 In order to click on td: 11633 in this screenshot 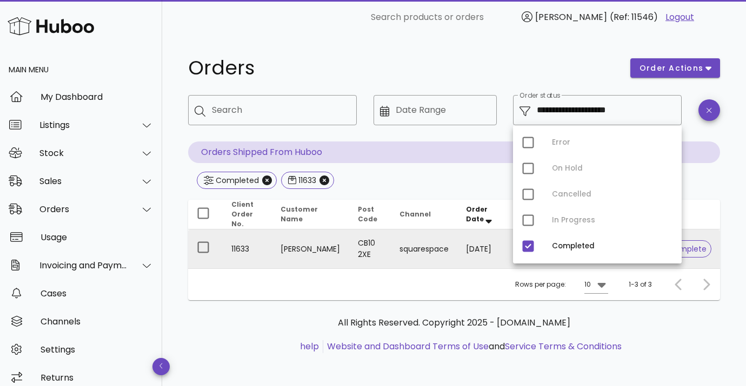, I will do `click(247, 249)`.